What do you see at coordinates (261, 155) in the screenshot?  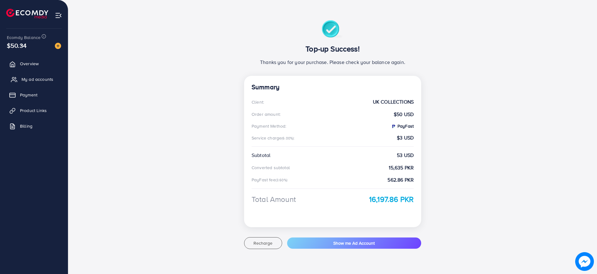 I see `div: Subtotal` at bounding box center [261, 155].